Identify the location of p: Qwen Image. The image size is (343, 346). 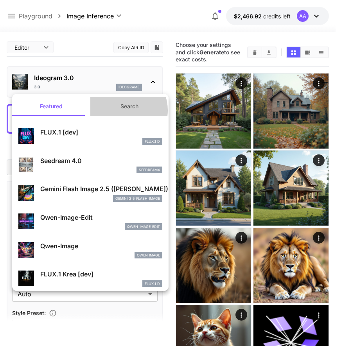
(148, 255).